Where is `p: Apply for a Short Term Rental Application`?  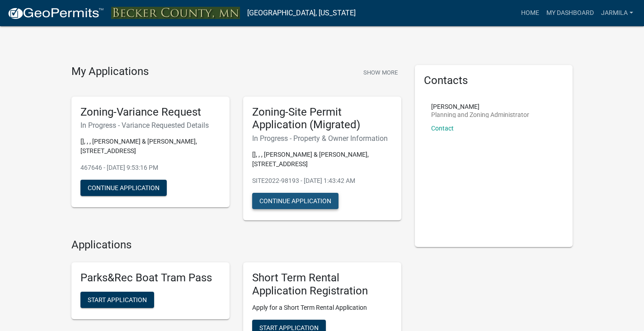
p: Apply for a Short Term Rental Application is located at coordinates (323, 307).